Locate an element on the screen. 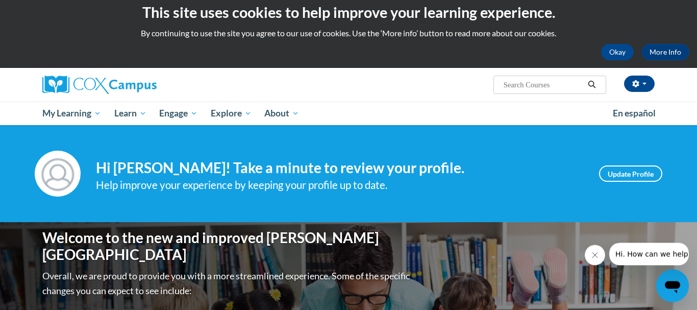 The height and width of the screenshot is (310, 697). button: Account Settings is located at coordinates (639, 84).